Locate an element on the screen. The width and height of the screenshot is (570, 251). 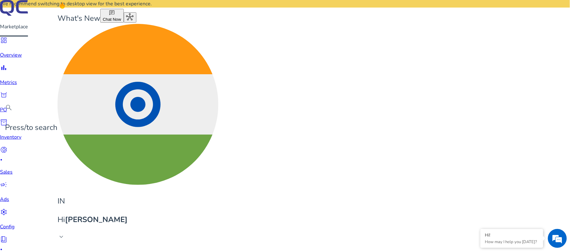
div: Hi! is located at coordinates (512, 235).